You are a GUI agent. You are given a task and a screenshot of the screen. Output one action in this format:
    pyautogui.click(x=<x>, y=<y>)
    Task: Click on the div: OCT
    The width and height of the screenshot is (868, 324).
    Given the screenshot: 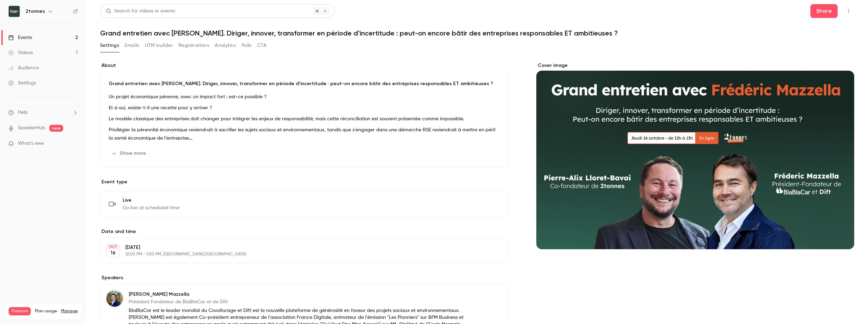 What is the action you would take?
    pyautogui.click(x=113, y=247)
    